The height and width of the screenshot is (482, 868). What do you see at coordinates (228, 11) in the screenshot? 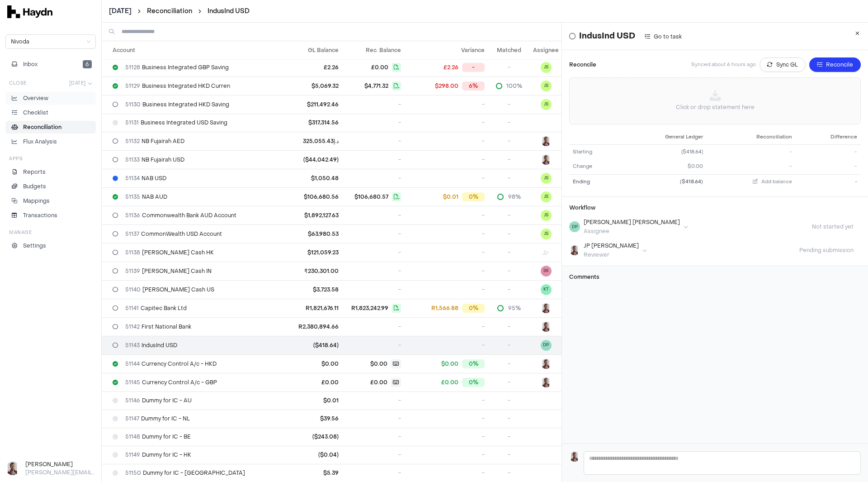
I see `a: IndusInd USD` at bounding box center [228, 11].